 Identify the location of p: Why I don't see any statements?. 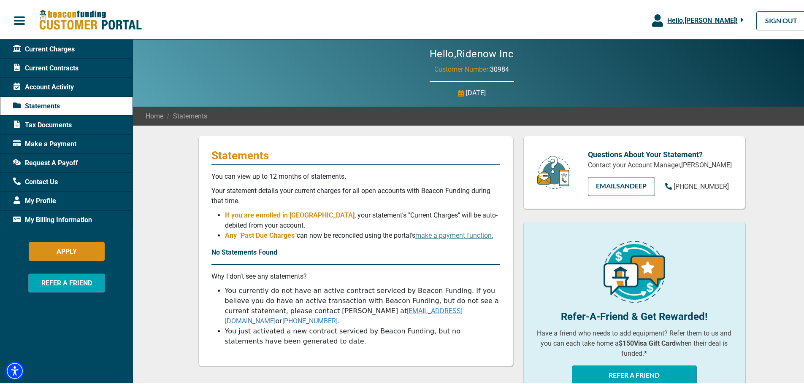
(356, 275).